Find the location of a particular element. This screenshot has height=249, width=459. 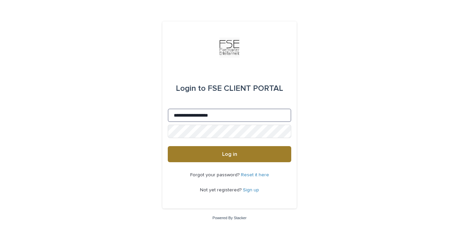

span: Log in is located at coordinates (229, 154).